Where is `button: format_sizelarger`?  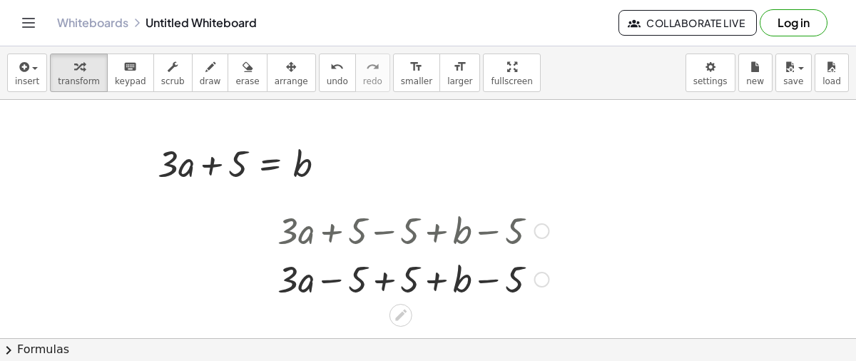 button: format_sizelarger is located at coordinates (460, 73).